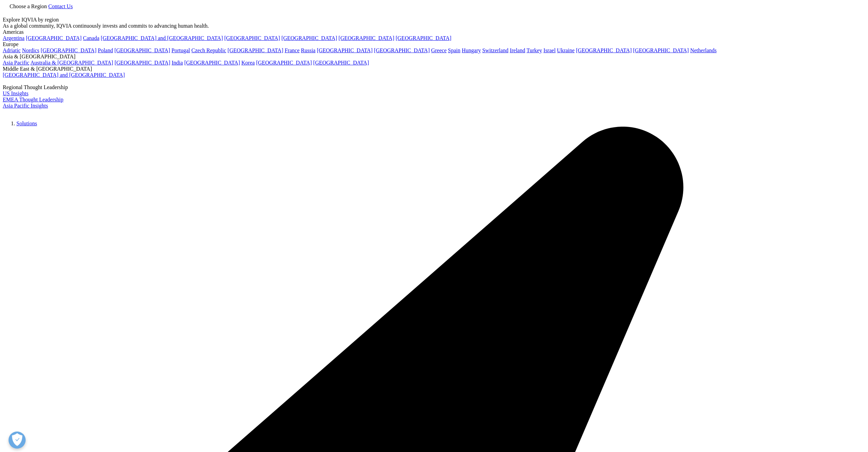 Image resolution: width=868 pixels, height=452 pixels. Describe the element at coordinates (566, 50) in the screenshot. I see `a: Ukraine` at that location.